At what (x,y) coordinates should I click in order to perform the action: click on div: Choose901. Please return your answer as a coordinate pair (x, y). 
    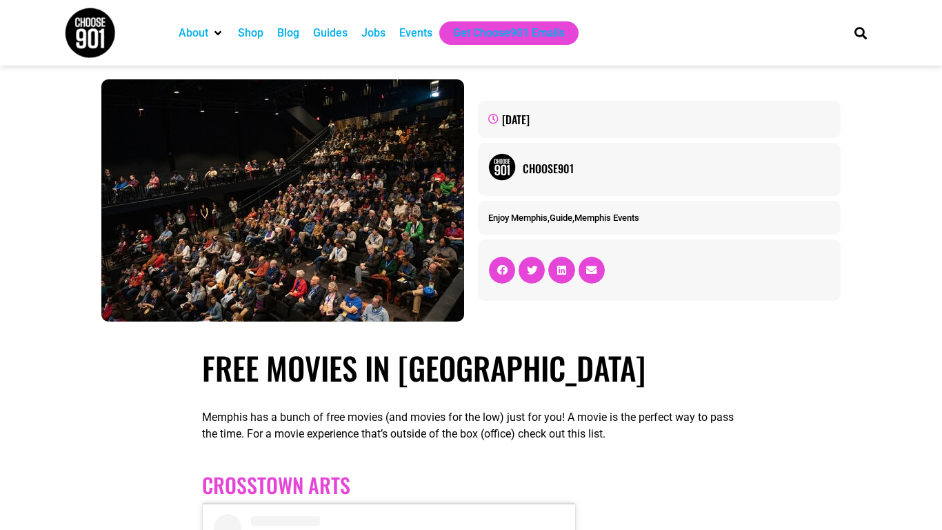
    Looking at the image, I should click on (677, 168).